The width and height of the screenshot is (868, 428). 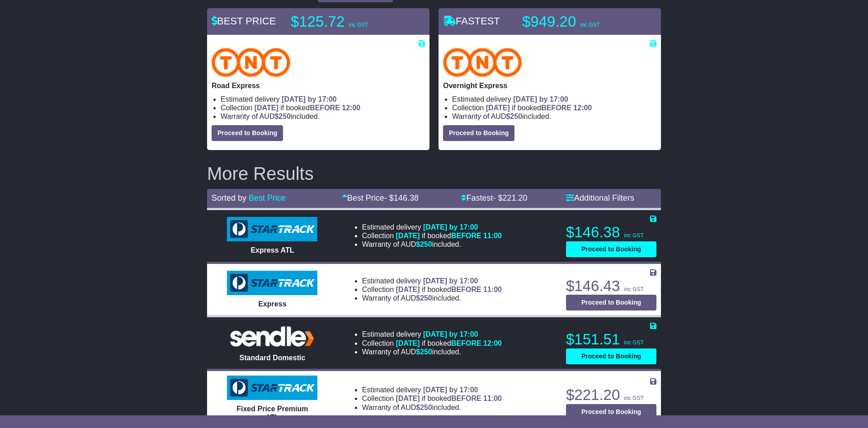 What do you see at coordinates (272, 388) in the screenshot?
I see `img: StarTrack: Fixed Price Premium ATL` at bounding box center [272, 388].